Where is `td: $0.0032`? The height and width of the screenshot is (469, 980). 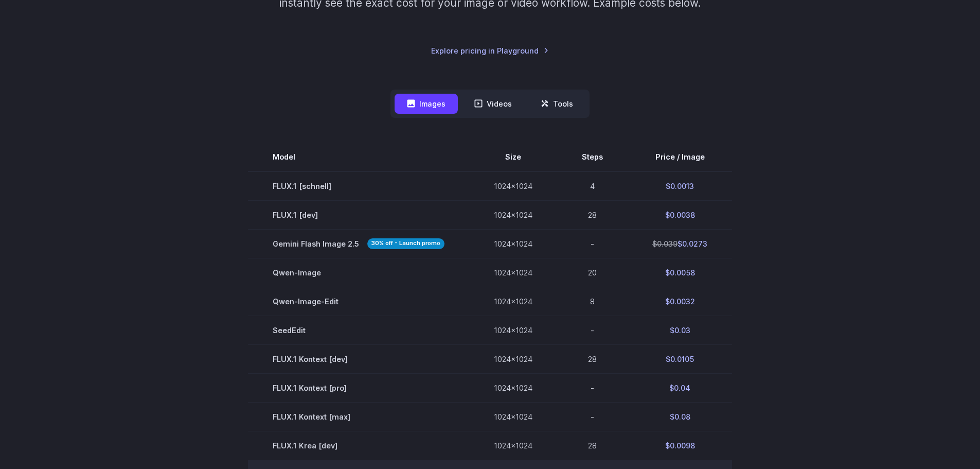
td: $0.0032 is located at coordinates (679, 301).